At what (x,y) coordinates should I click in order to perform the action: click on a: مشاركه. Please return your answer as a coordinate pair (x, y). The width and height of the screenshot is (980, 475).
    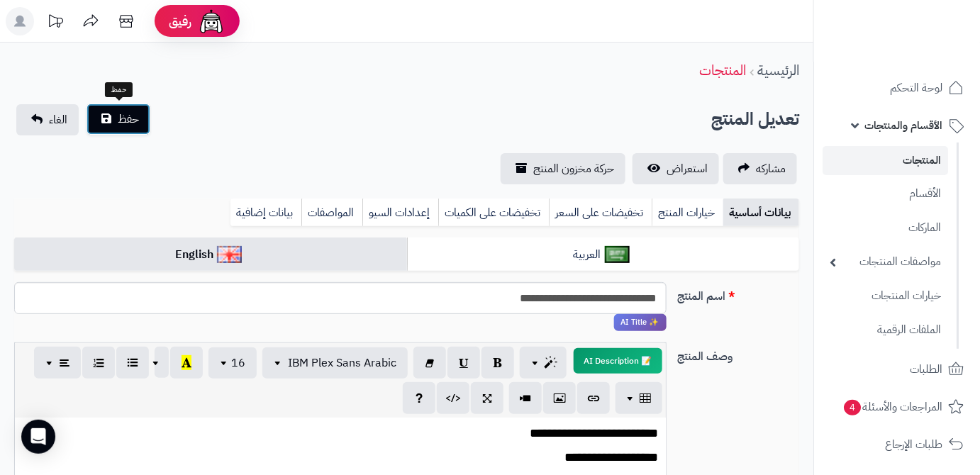
    Looking at the image, I should click on (760, 169).